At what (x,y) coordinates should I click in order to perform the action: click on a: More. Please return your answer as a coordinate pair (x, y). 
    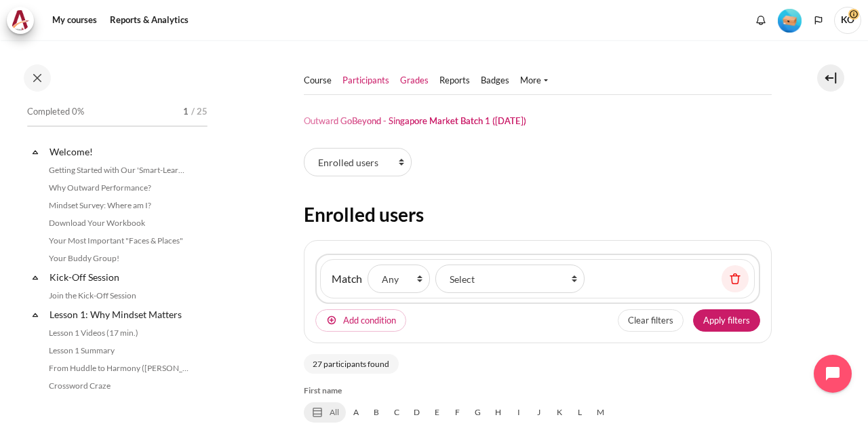
    Looking at the image, I should click on (533, 81).